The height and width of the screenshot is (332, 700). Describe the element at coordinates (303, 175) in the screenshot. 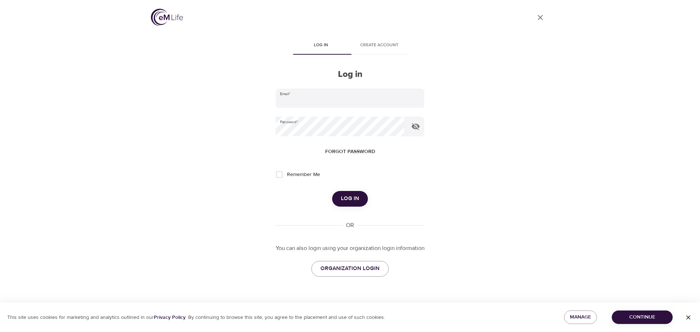

I see `span: Remember Me` at that location.